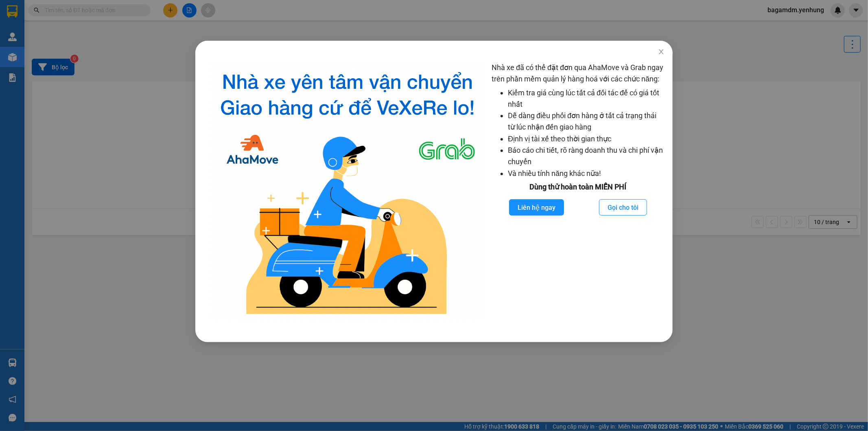 The image size is (868, 431). Describe the element at coordinates (578, 192) in the screenshot. I see `div: Nhà xe đã có thể đặt đơn qua AhaMove và Grab ngay trên phần mềm quản lý hàng hoá với các chức năng:` at that location.